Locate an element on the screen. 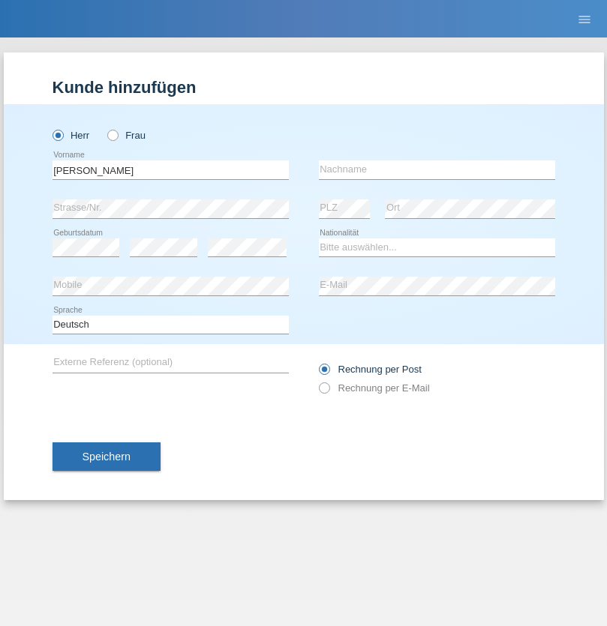  button: Speichern is located at coordinates (107, 457).